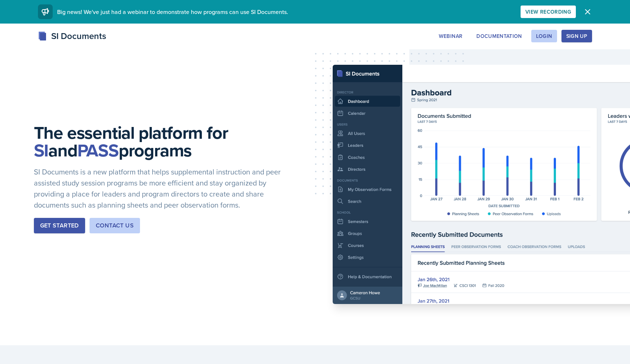  I want to click on button: Login, so click(544, 36).